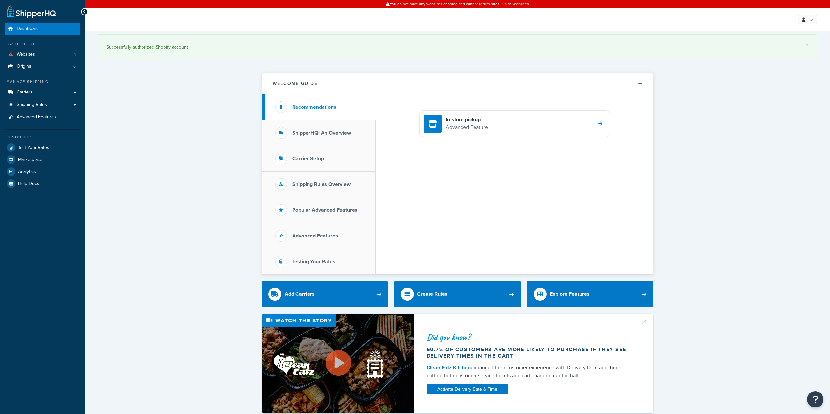  Describe the element at coordinates (530, 372) in the screenshot. I see `div: enhanced their customer experience with Delivery Date and Time — cutting both customer service ti...` at that location.